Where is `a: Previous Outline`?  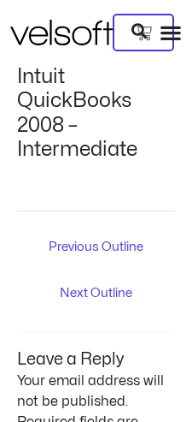 a: Previous Outline is located at coordinates (97, 248).